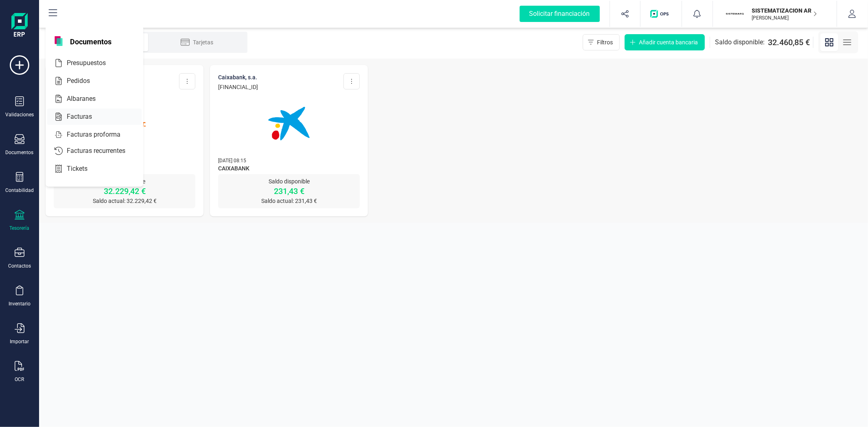 Image resolution: width=868 pixels, height=427 pixels. I want to click on span: Tickets, so click(83, 169).